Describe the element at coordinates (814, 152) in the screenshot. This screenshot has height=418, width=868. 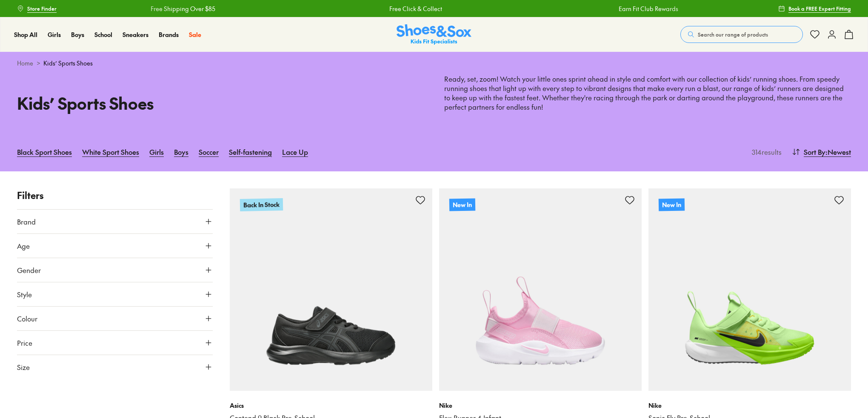
I see `span: Sort By` at that location.